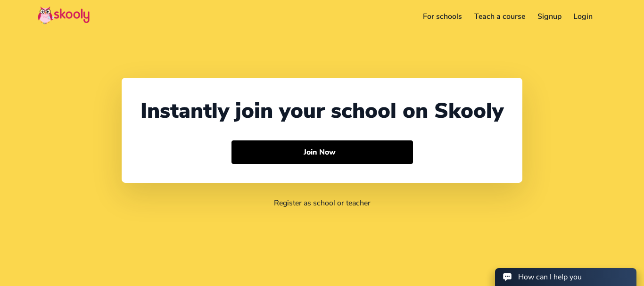 The height and width of the screenshot is (286, 644). I want to click on a: Login, so click(583, 16).